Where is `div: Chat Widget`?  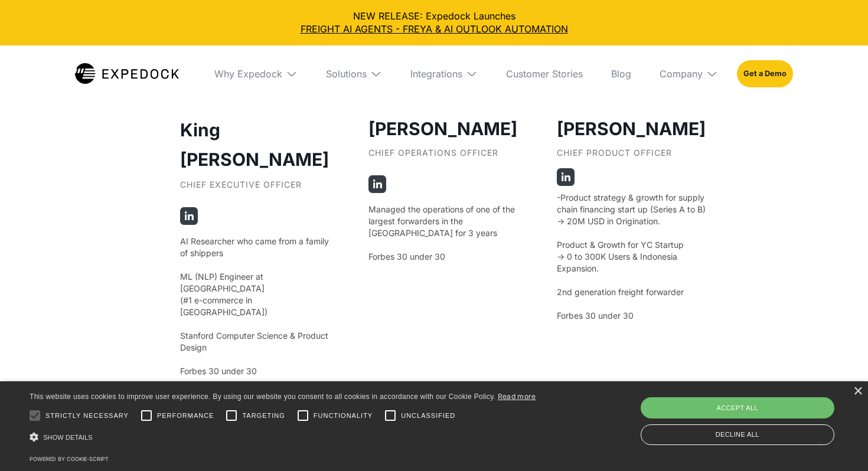 div: Chat Widget is located at coordinates (767, 408).